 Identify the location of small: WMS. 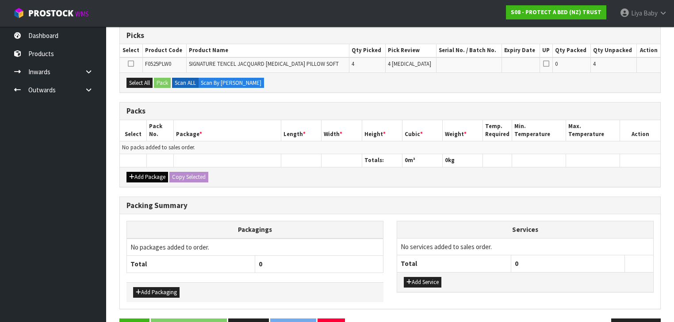
(82, 14).